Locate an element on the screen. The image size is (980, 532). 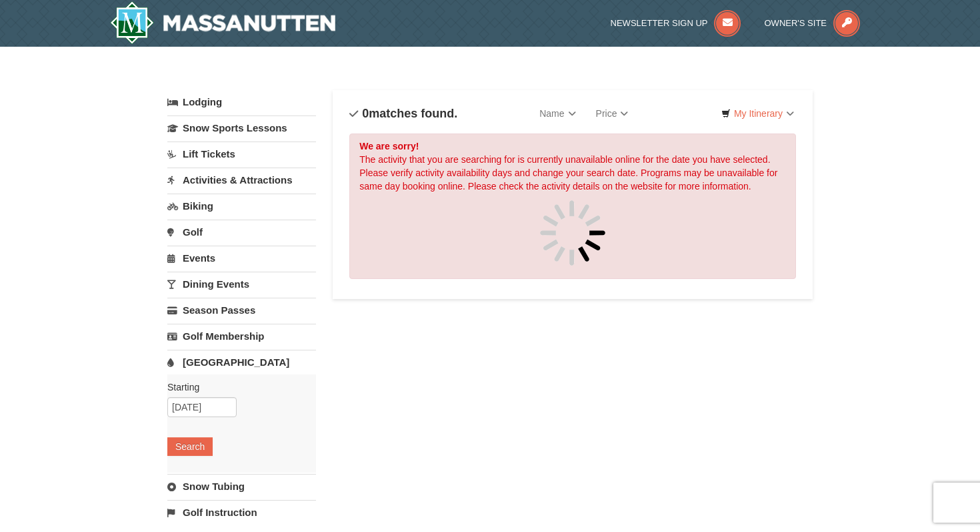
a: Name is located at coordinates (557, 114).